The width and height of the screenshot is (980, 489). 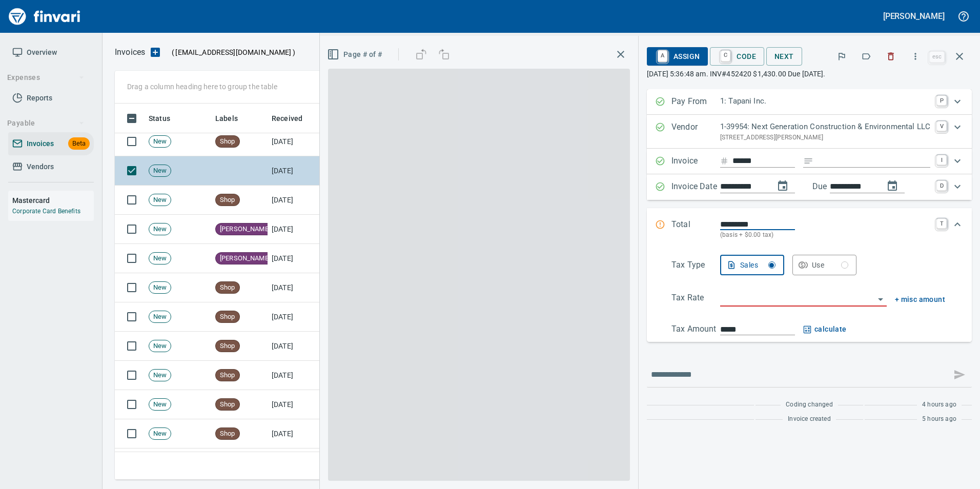 I want to click on span: Invoice created, so click(x=810, y=419).